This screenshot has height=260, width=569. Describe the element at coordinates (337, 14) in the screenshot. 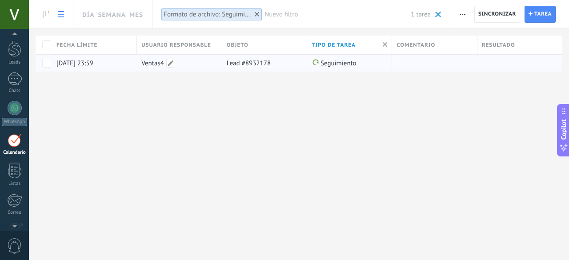

I see `span: Nuevo filtro` at that location.